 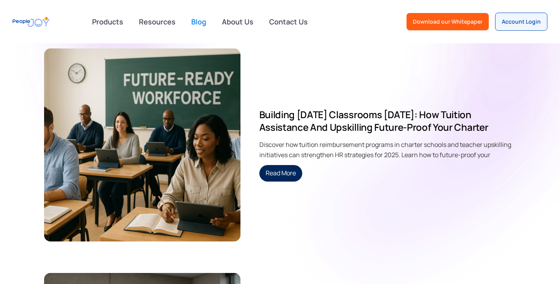 What do you see at coordinates (238, 22) in the screenshot?
I see `a: About Us` at bounding box center [238, 22].